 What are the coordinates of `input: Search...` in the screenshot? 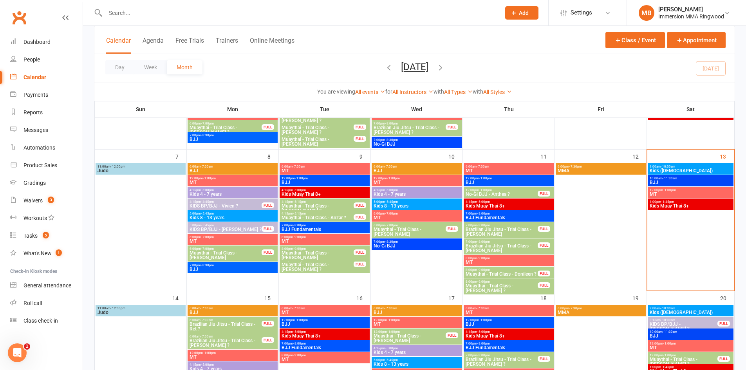 It's located at (299, 13).